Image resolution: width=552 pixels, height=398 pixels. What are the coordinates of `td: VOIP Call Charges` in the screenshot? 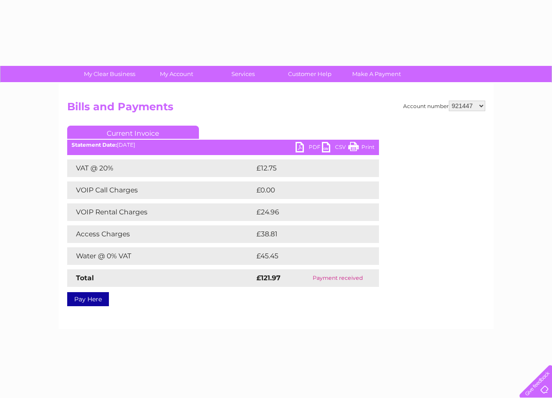 It's located at (161, 190).